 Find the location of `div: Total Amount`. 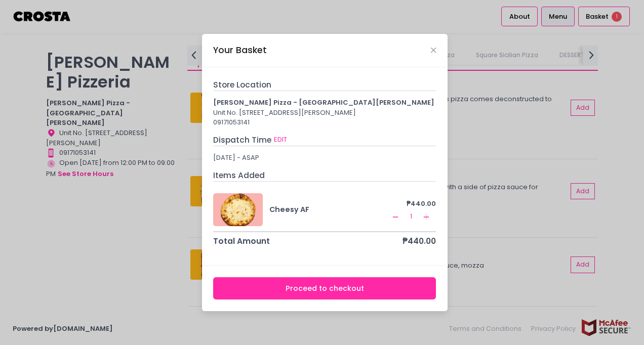

div: Total Amount is located at coordinates (241, 241).